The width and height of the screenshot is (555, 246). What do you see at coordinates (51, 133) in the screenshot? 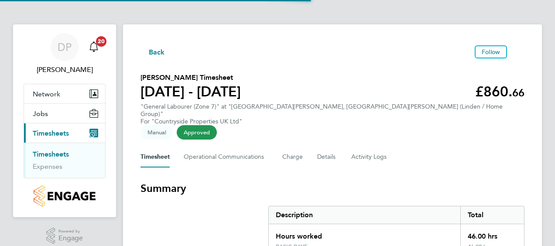
I see `span: Timesheets` at bounding box center [51, 133].